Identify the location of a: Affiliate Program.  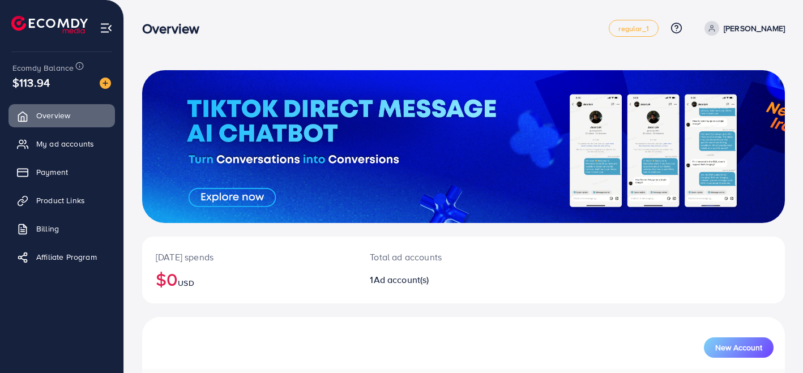
(62, 257).